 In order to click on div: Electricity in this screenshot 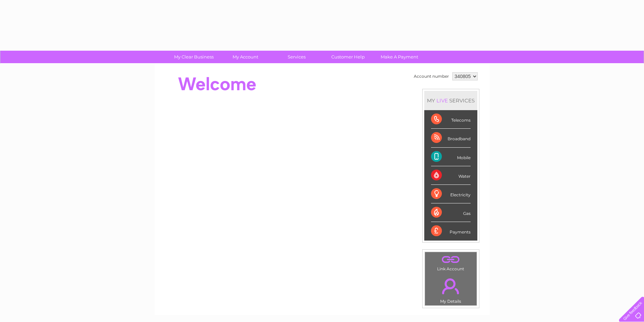, I will do `click(451, 194)`.